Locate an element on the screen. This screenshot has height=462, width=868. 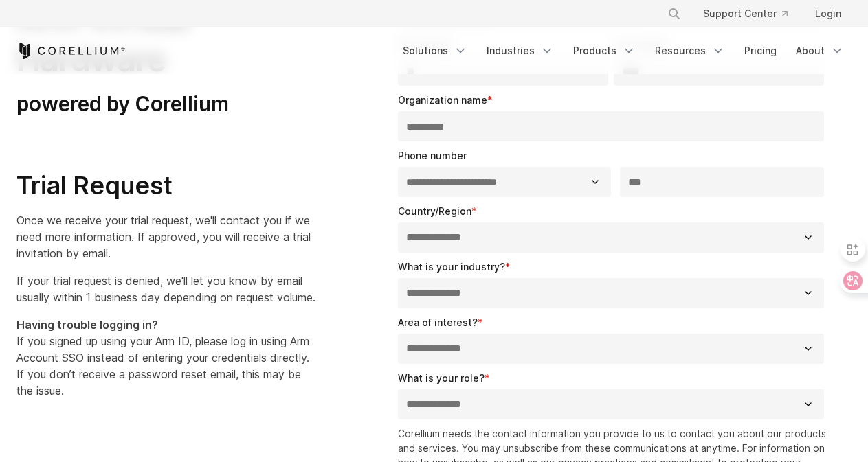
span: Organization name is located at coordinates (443, 99).